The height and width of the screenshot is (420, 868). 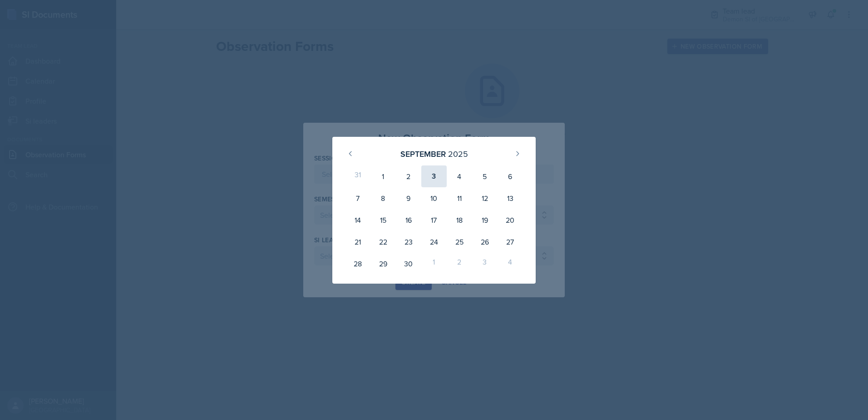 I want to click on div: 10, so click(x=434, y=198).